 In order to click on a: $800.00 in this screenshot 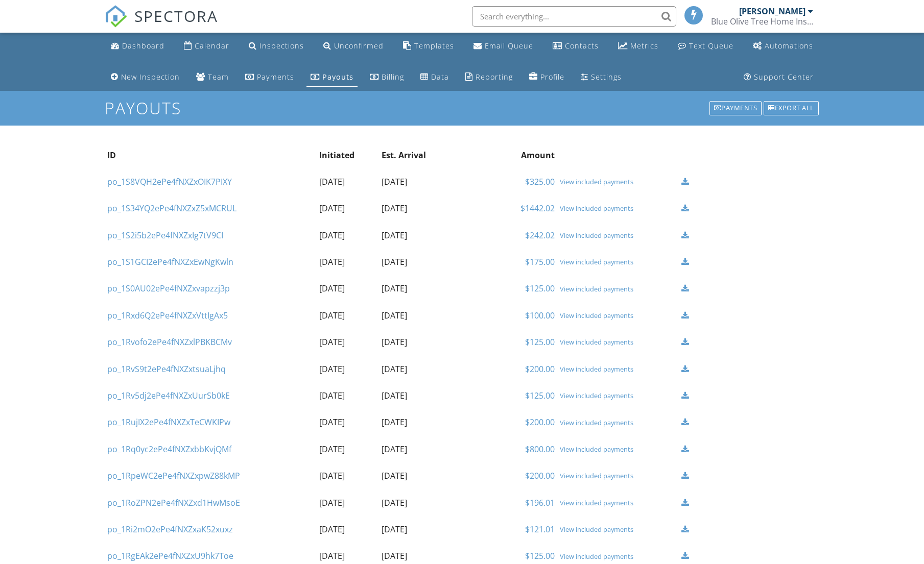, I will do `click(540, 449)`.